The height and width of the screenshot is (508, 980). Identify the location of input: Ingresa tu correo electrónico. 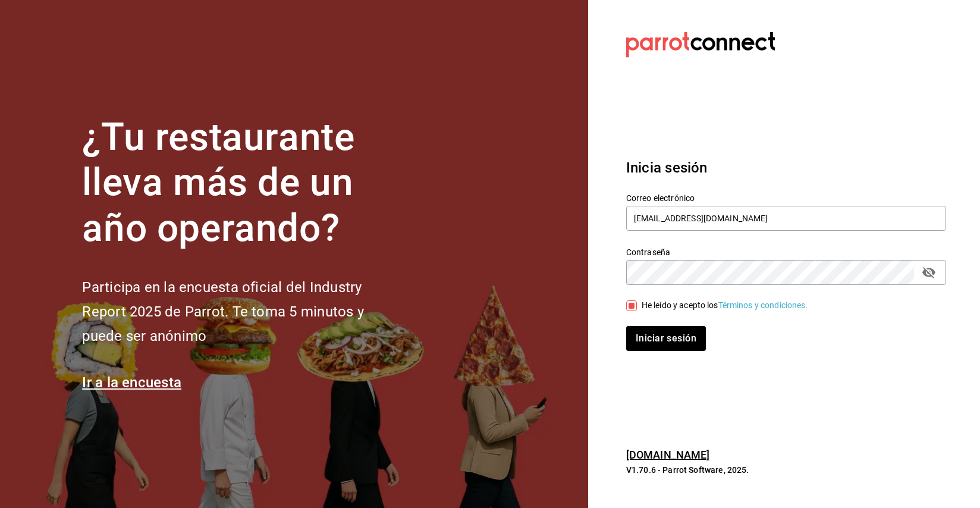
(786, 218).